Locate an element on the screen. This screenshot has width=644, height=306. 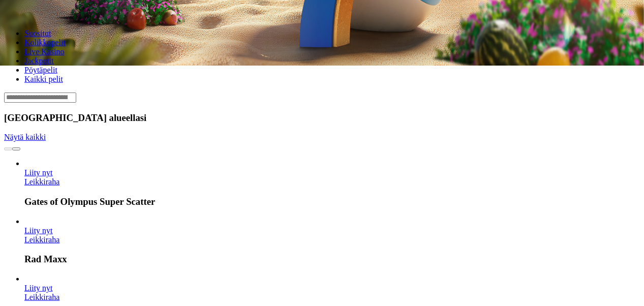
a: Live Kasino is located at coordinates (44, 51).